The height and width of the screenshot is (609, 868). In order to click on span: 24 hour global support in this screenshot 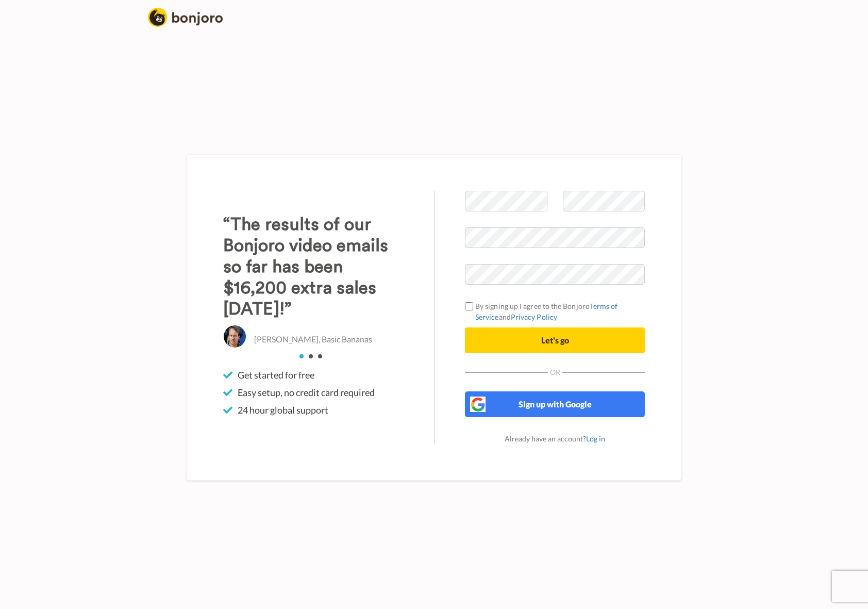, I will do `click(283, 410)`.